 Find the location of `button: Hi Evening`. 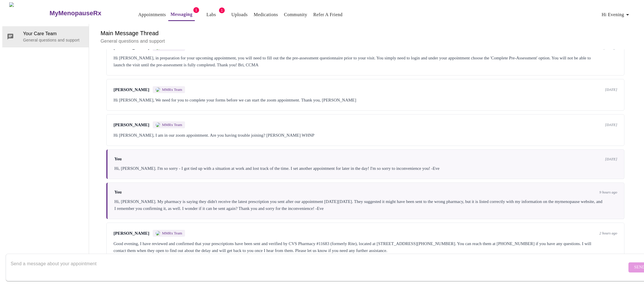

button: Hi Evening is located at coordinates (616, 15).